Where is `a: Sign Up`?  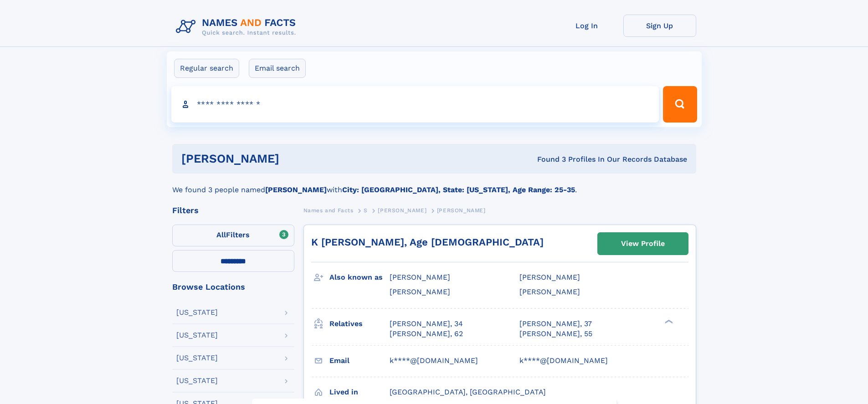
a: Sign Up is located at coordinates (660, 26).